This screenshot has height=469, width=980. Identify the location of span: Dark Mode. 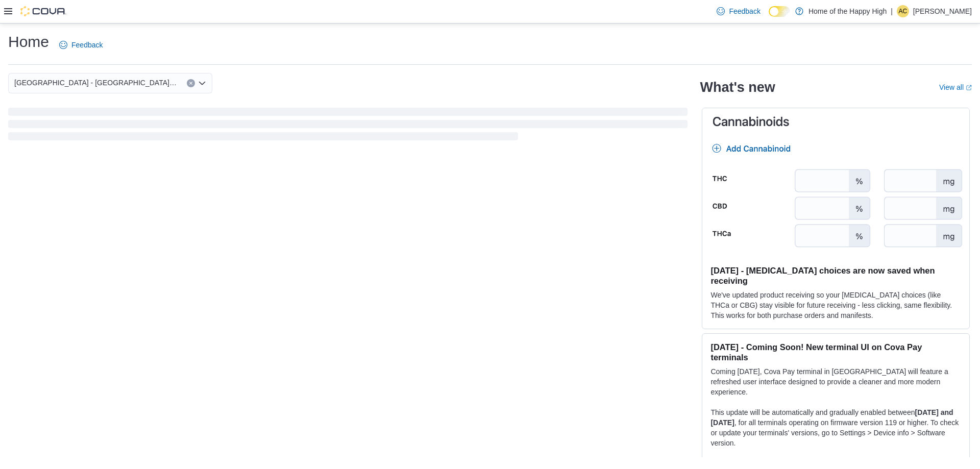
(769, 17).